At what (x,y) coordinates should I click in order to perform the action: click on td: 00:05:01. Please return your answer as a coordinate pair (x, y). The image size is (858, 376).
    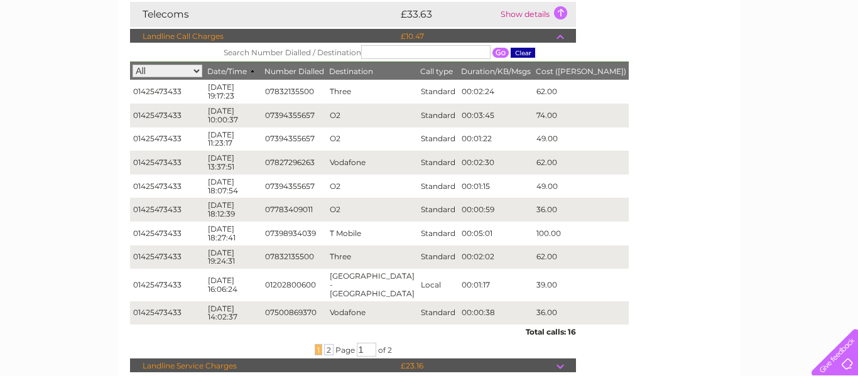
    Looking at the image, I should click on (496, 234).